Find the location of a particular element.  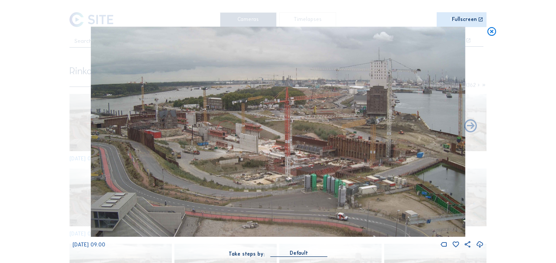

img: Image is located at coordinates (278, 132).